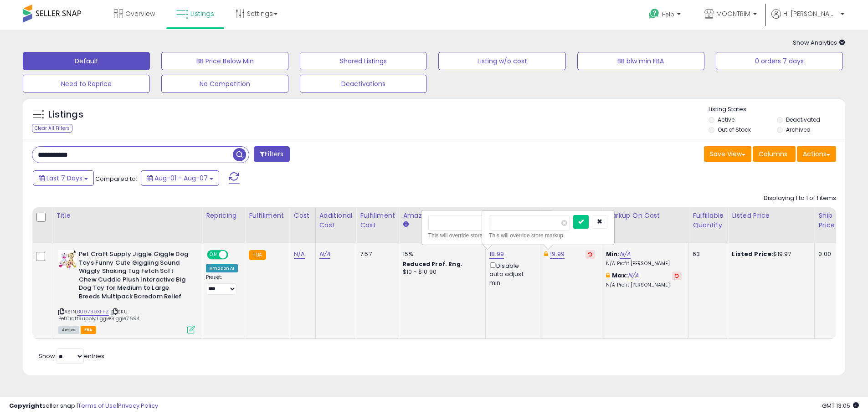 The width and height of the screenshot is (868, 415). I want to click on span: Compared to:, so click(116, 178).